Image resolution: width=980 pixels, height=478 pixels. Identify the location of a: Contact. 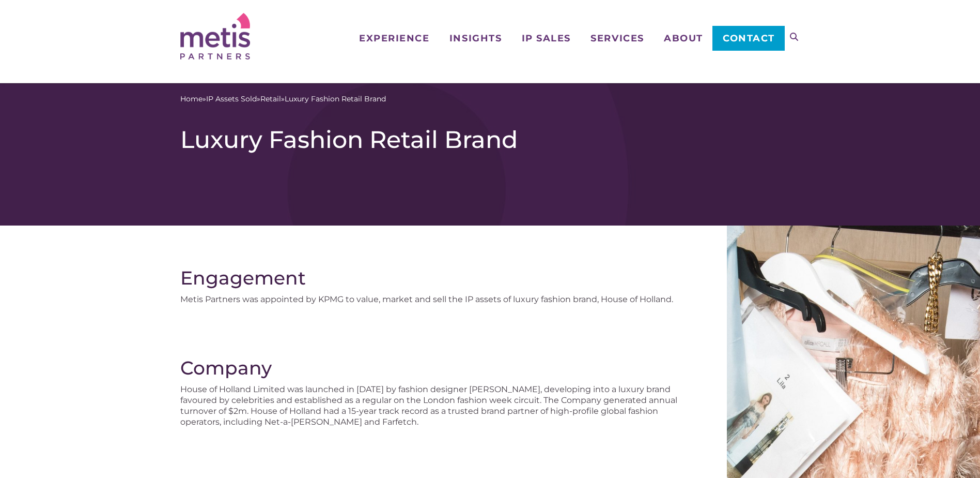
(748, 38).